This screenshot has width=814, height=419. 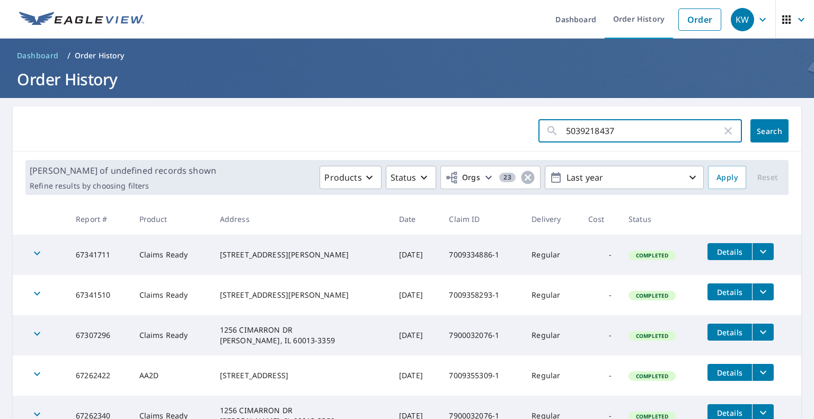 I want to click on th: Address, so click(x=301, y=219).